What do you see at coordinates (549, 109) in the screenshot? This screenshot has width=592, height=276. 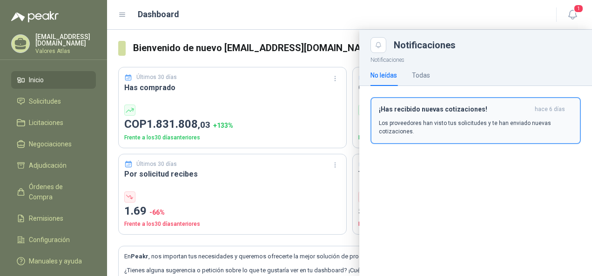 I see `span: hace 6 días` at bounding box center [549, 109].